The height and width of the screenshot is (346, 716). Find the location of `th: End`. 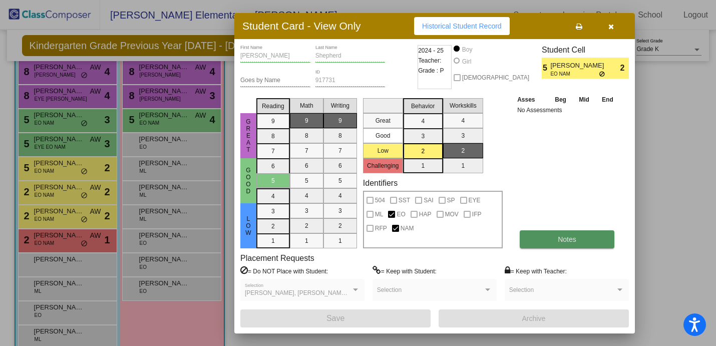

th: End is located at coordinates (608, 100).